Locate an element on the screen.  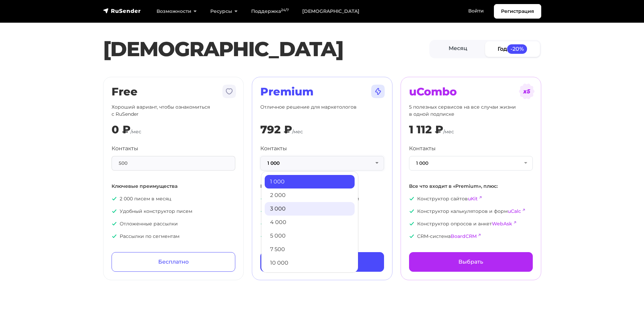
p: Конструктор калькуляторов и форм is located at coordinates (471, 211).